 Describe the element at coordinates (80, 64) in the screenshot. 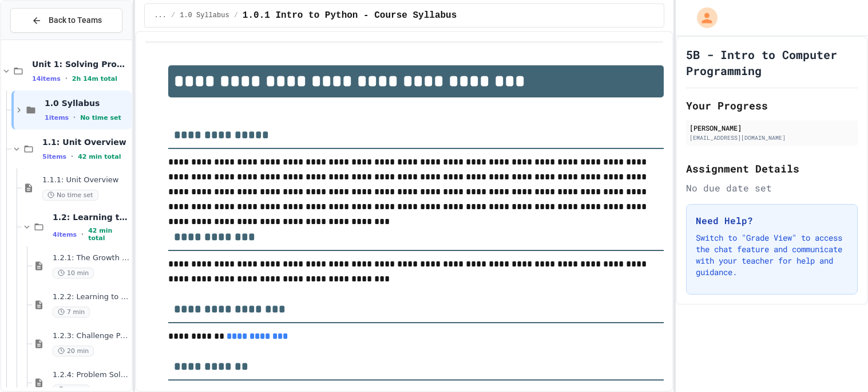

I see `span: Unit 1: Solving Problems in Computer Science` at that location.